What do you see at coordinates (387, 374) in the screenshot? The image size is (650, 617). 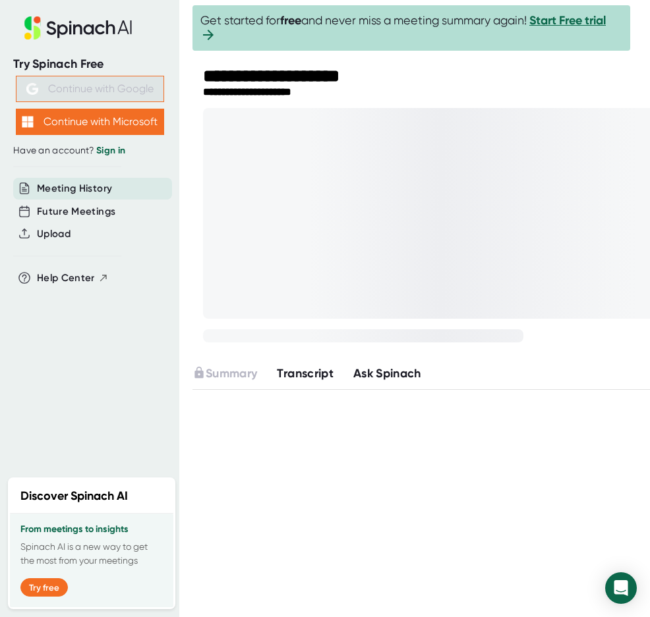 I see `button: Ask Spinach` at bounding box center [387, 374].